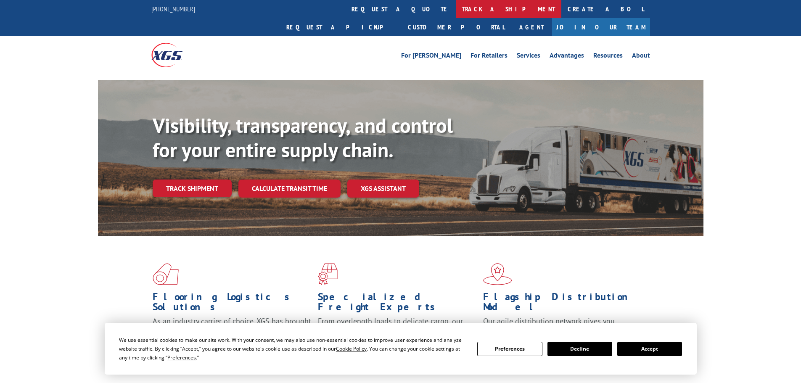 Image resolution: width=801 pixels, height=383 pixels. What do you see at coordinates (327, 274) in the screenshot?
I see `img: xgs-icon-focused-on-flooring-red` at bounding box center [327, 274].